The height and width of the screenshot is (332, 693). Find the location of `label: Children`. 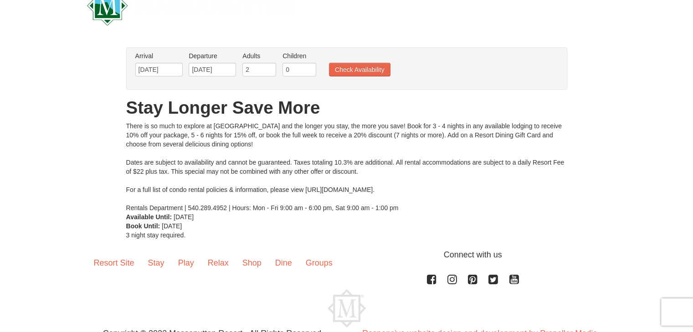

label: Children is located at coordinates (299, 56).